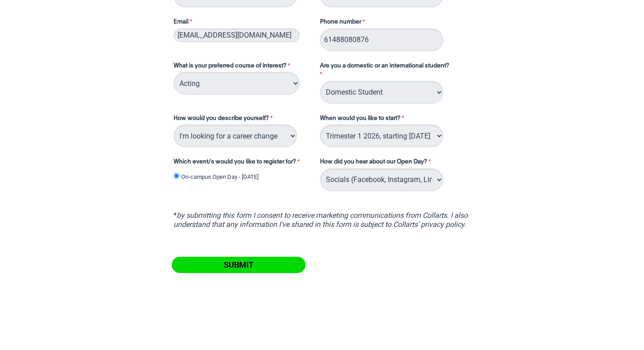 Image resolution: width=644 pixels, height=350 pixels. I want to click on input: Email, so click(237, 35).